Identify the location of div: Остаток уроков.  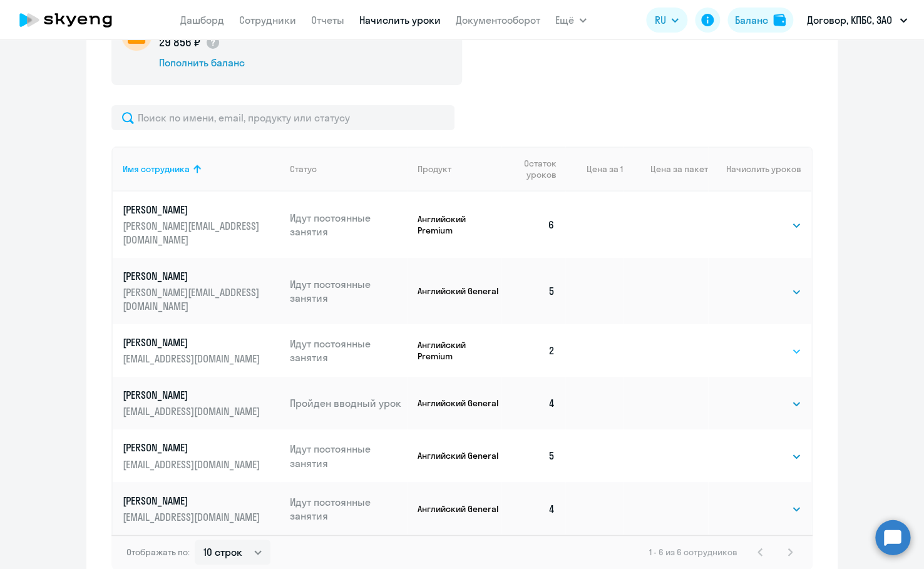
(539, 169).